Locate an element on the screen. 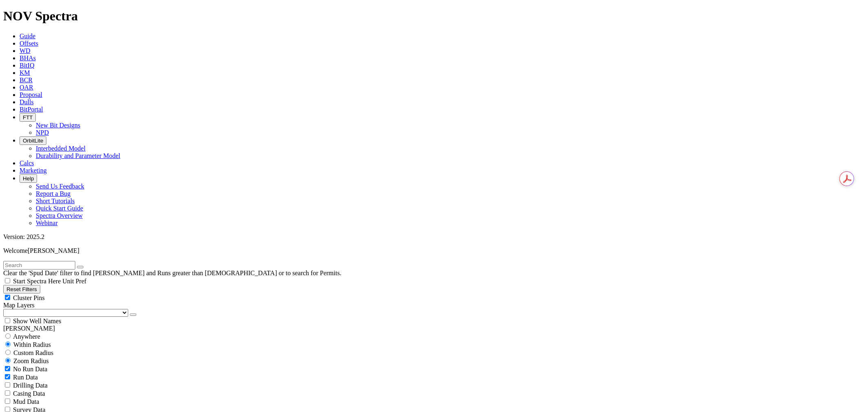 This screenshot has width=868, height=412. span: Proposal is located at coordinates (31, 94).